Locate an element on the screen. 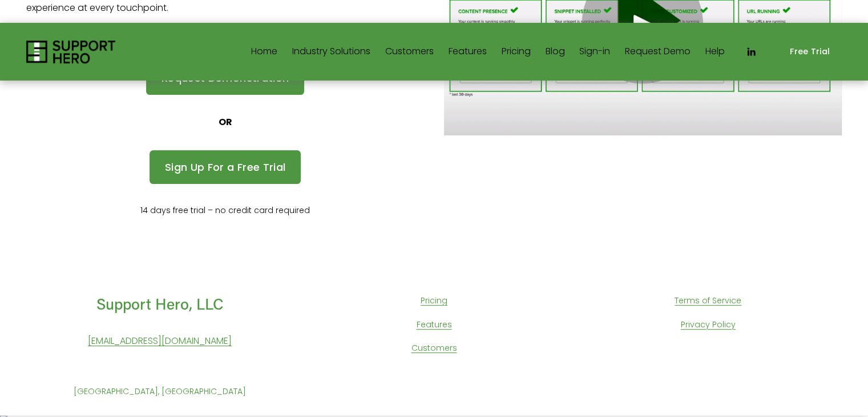 The height and width of the screenshot is (417, 868). a: Free Trial is located at coordinates (810, 52).